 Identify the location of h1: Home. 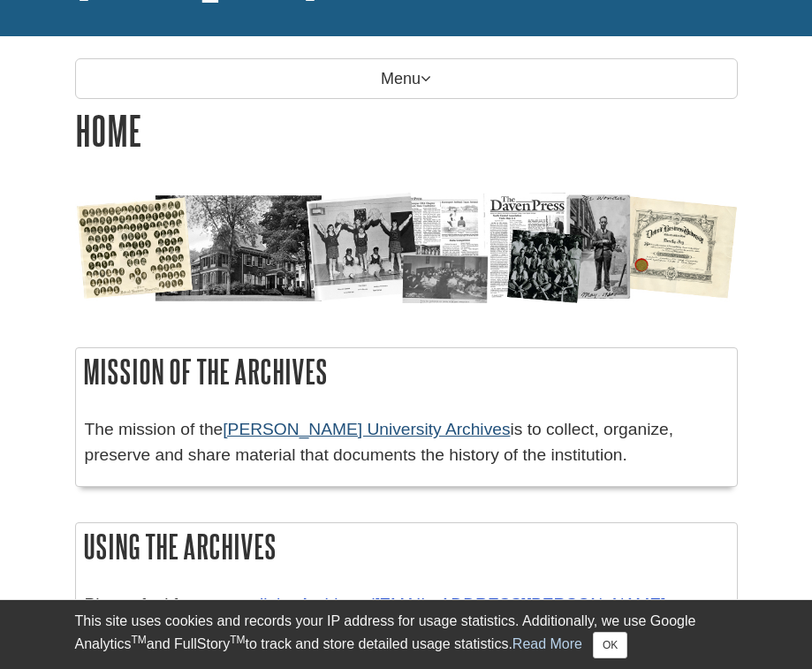
(406, 130).